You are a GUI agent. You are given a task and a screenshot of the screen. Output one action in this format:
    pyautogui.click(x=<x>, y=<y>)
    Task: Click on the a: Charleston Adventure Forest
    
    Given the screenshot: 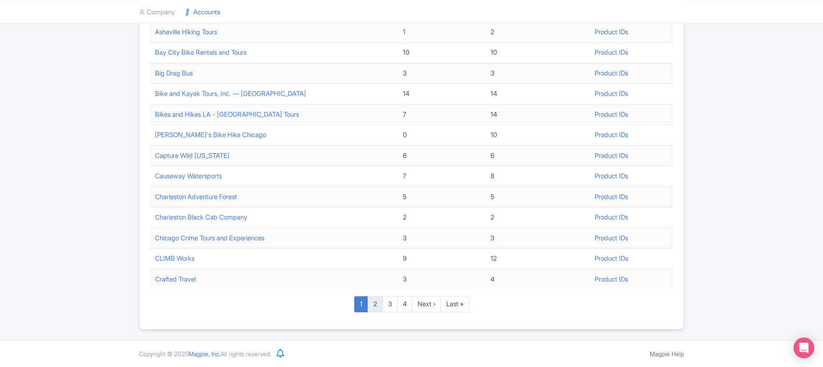 What is the action you would take?
    pyautogui.click(x=196, y=197)
    